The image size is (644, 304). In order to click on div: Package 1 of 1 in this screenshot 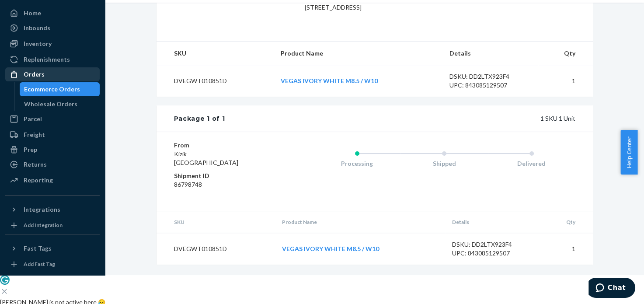, I will do `click(199, 119)`.